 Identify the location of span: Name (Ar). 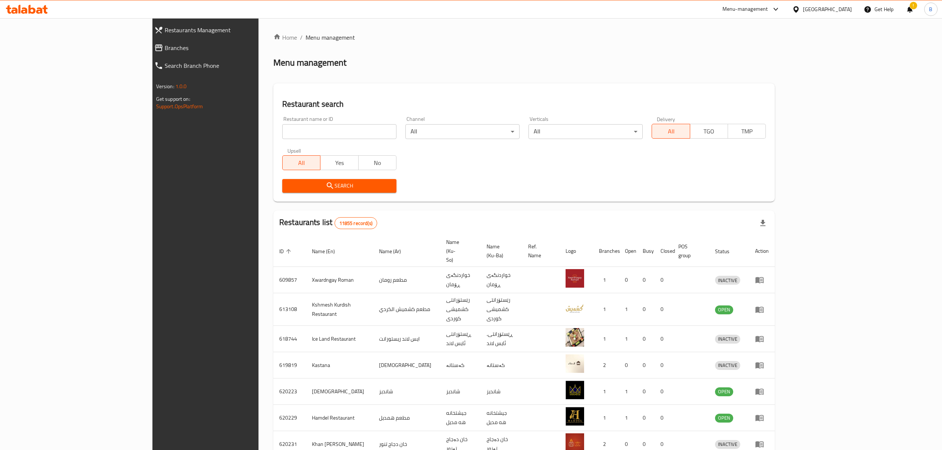
(395, 251).